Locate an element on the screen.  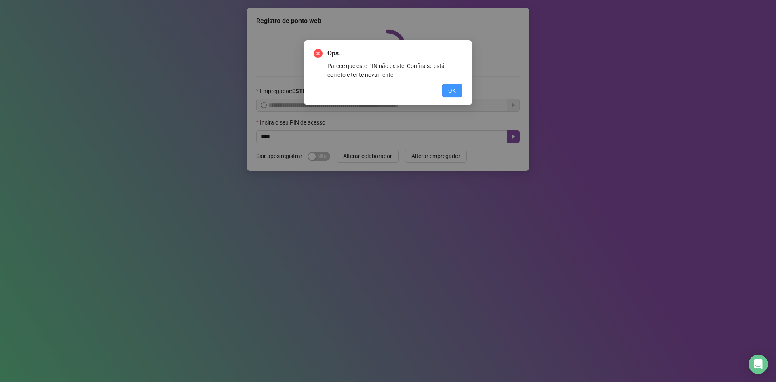
span: close-circle is located at coordinates (318, 53).